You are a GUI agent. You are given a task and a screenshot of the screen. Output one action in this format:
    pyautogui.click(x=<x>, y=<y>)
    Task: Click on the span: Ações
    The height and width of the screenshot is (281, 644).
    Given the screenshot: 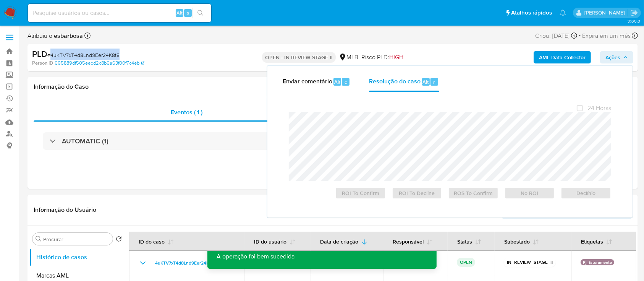 What is the action you would take?
    pyautogui.click(x=613, y=57)
    